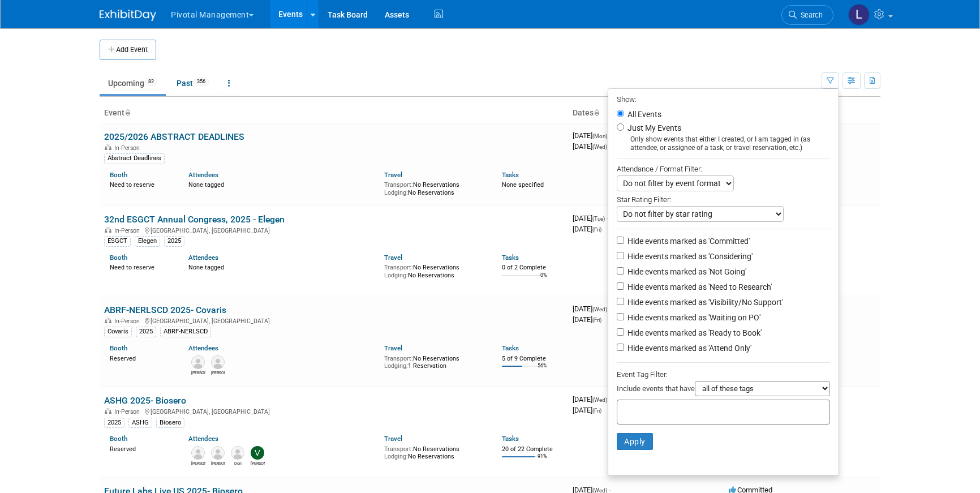 Image resolution: width=980 pixels, height=493 pixels. I want to click on img: ExhibitDay, so click(128, 15).